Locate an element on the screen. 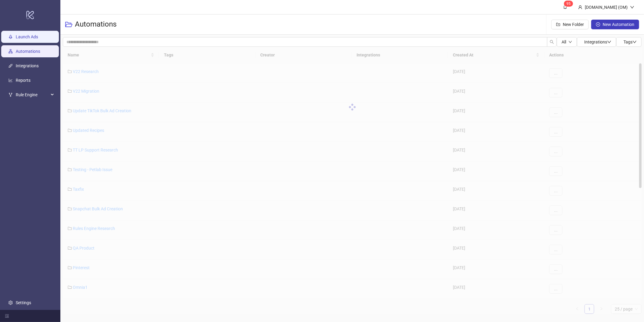  span: folder-open is located at coordinates (69, 25).